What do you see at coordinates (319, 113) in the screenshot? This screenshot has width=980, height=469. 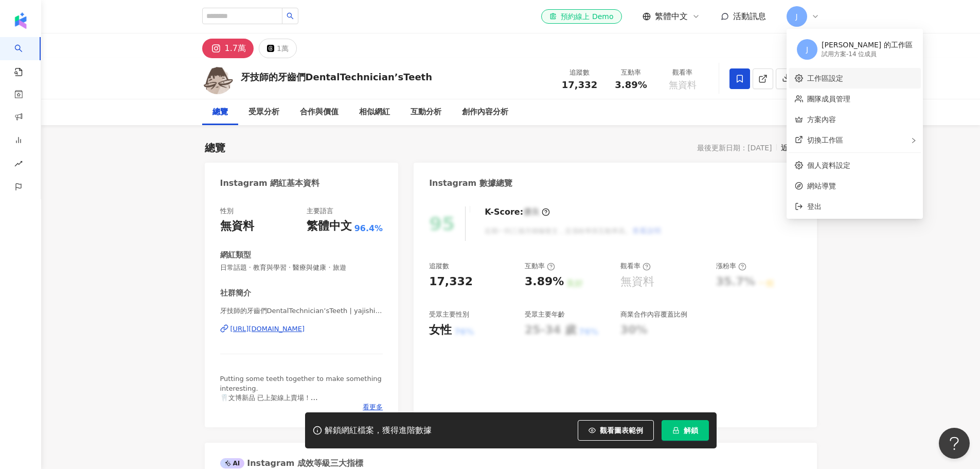 I see `div: 合作與價值` at bounding box center [319, 113].